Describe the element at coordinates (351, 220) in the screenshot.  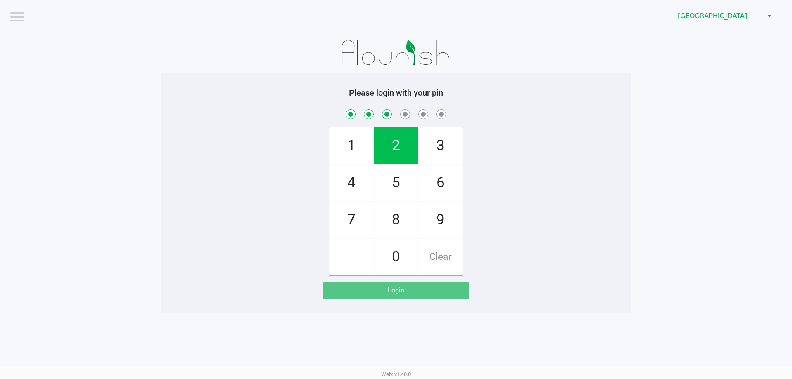
I see `span: 7` at that location.